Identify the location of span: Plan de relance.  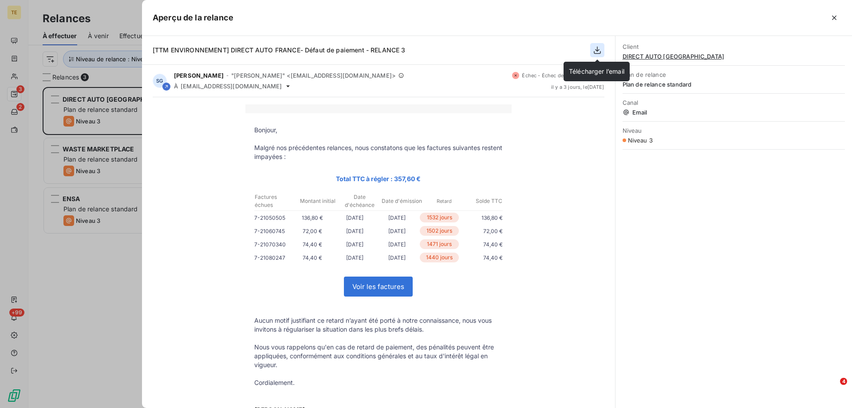
(733, 75).